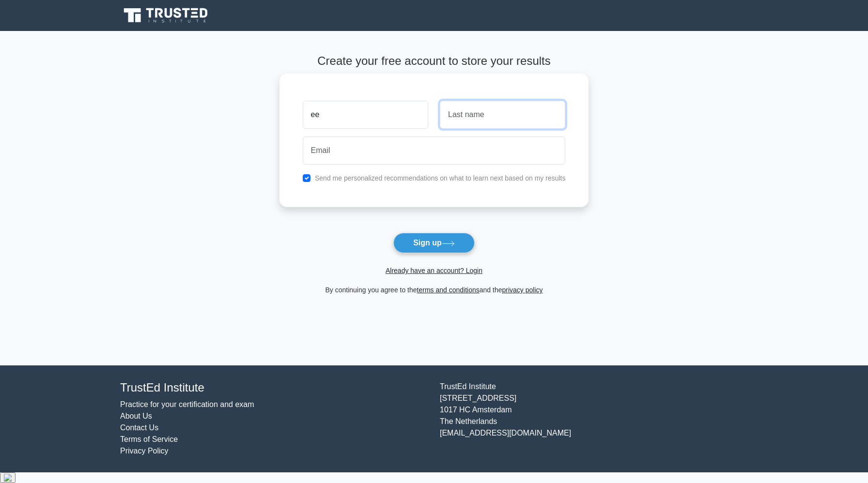 This screenshot has width=868, height=483. What do you see at coordinates (274, 388) in the screenshot?
I see `h4: TrustEd Institute` at bounding box center [274, 388].